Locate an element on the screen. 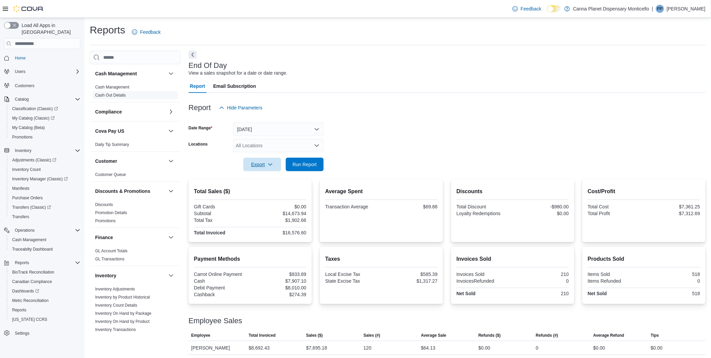  span: Promotion Details is located at coordinates (111, 213).